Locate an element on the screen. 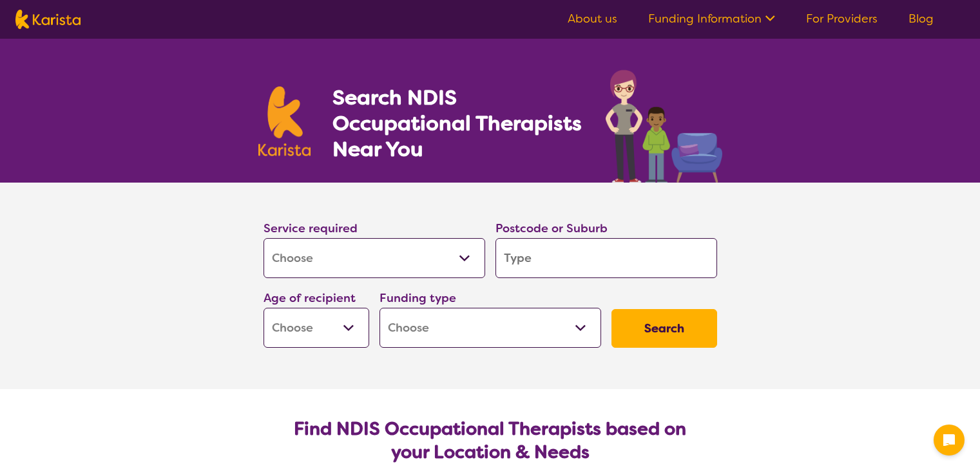 Image resolution: width=980 pixels, height=471 pixels. label: Funding type is located at coordinates (418, 298).